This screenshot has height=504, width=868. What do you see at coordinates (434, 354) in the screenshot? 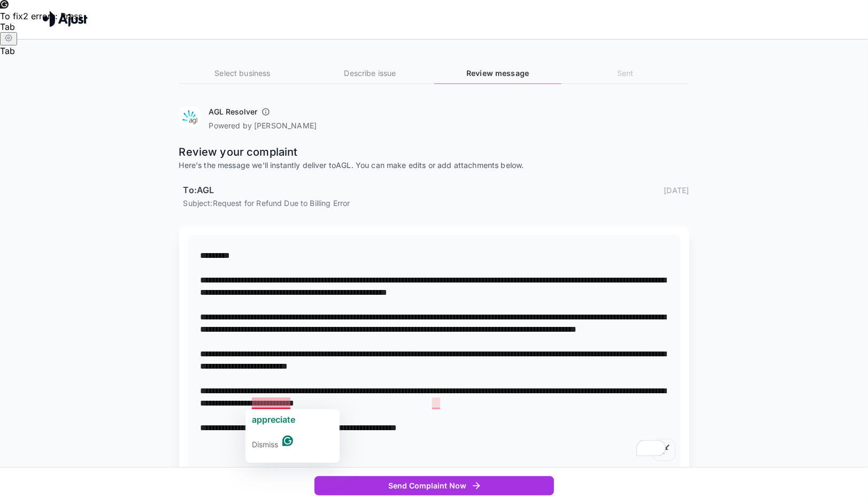
I see `textarea: To enrich screen reader interactions, please activate Accessibility in Grammarly extension settings` at bounding box center [434, 354].